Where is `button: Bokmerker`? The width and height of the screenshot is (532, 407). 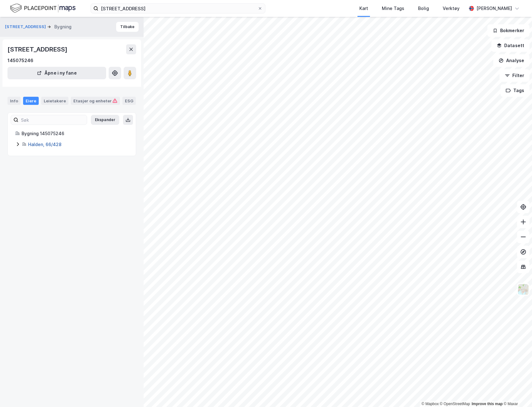
button: Bokmerker is located at coordinates (508, 30).